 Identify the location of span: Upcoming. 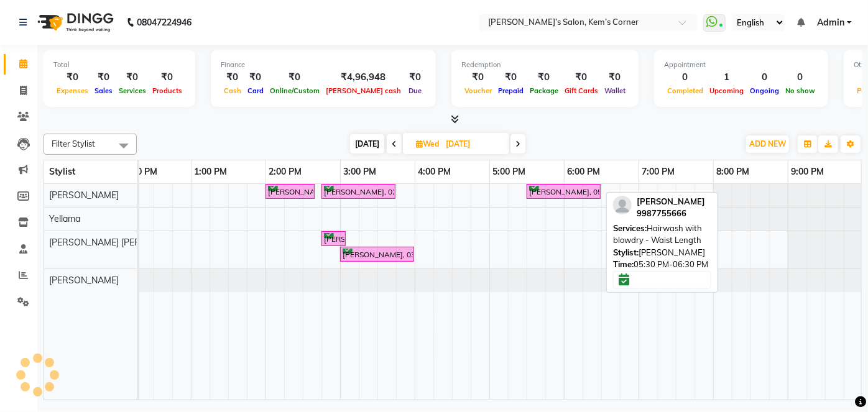
(726, 91).